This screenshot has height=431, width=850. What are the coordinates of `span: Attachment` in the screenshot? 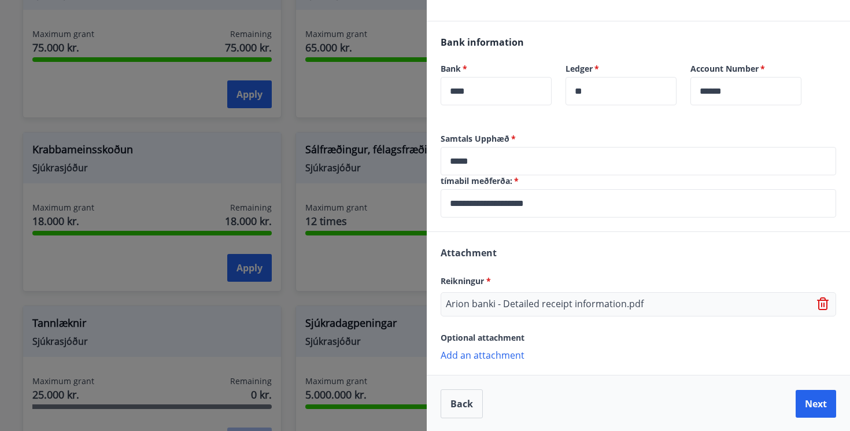 It's located at (468, 253).